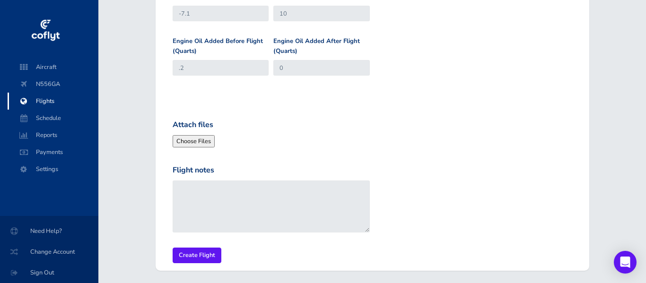 The height and width of the screenshot is (283, 646). I want to click on input: Create Flight, so click(197, 255).